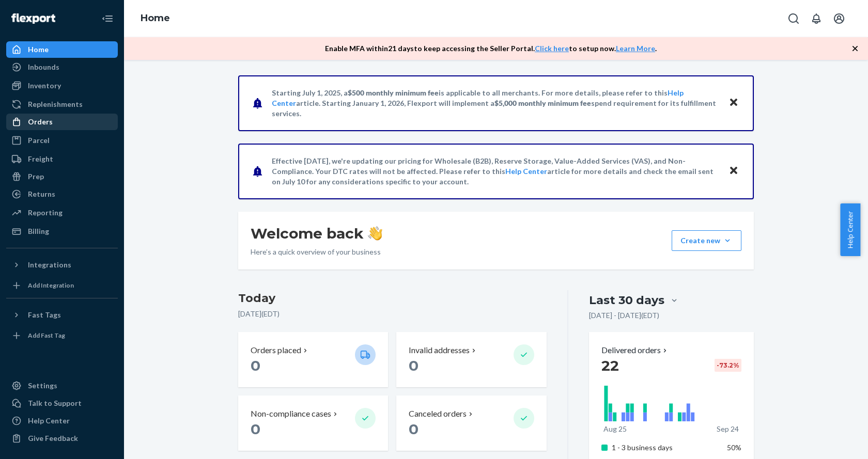 This screenshot has width=868, height=459. I want to click on button: Help Center, so click(850, 230).